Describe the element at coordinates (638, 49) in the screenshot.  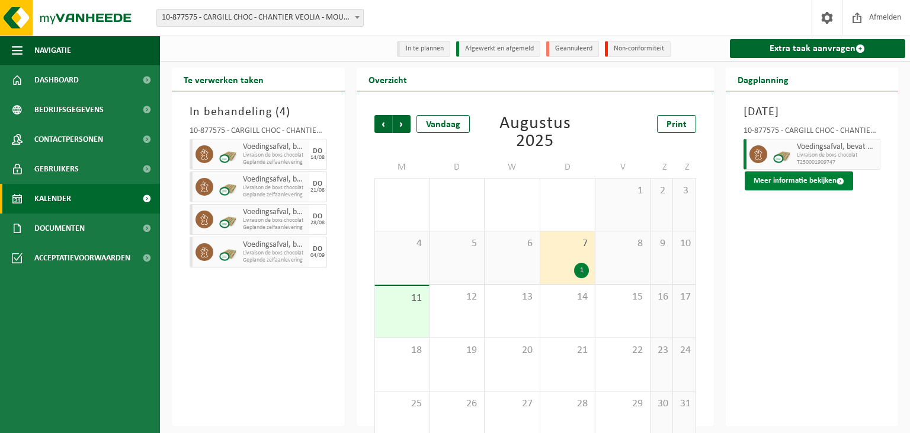
I see `li: Non-conformiteit` at that location.